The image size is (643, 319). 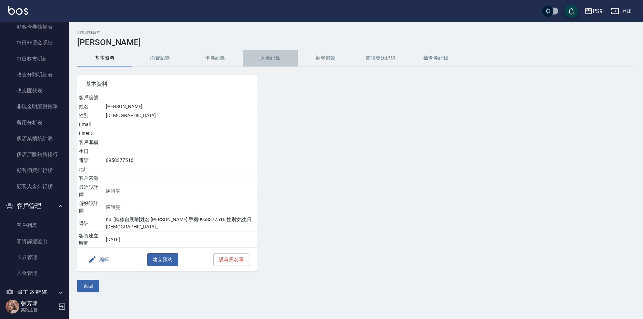 What do you see at coordinates (91, 207) in the screenshot?
I see `td: 偏好設計師` at bounding box center [91, 207].